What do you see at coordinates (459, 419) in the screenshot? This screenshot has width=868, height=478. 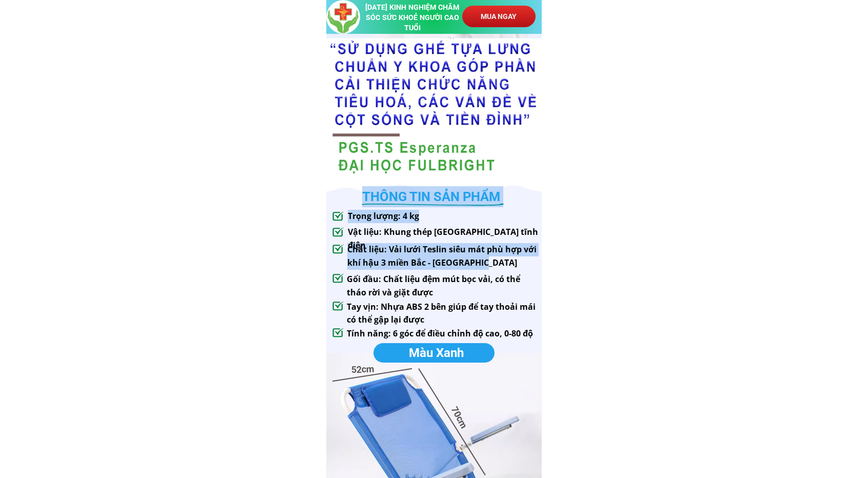 I see `h3: 70cm` at bounding box center [459, 419].